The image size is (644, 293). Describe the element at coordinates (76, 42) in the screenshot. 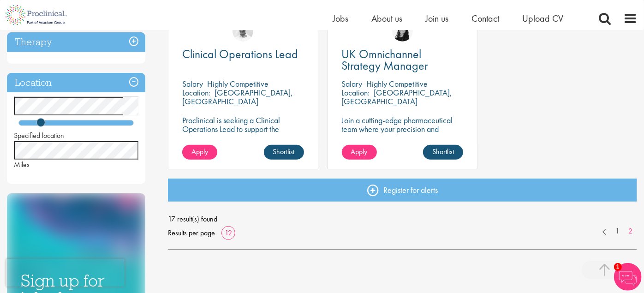

I see `div: Therapy` at that location.